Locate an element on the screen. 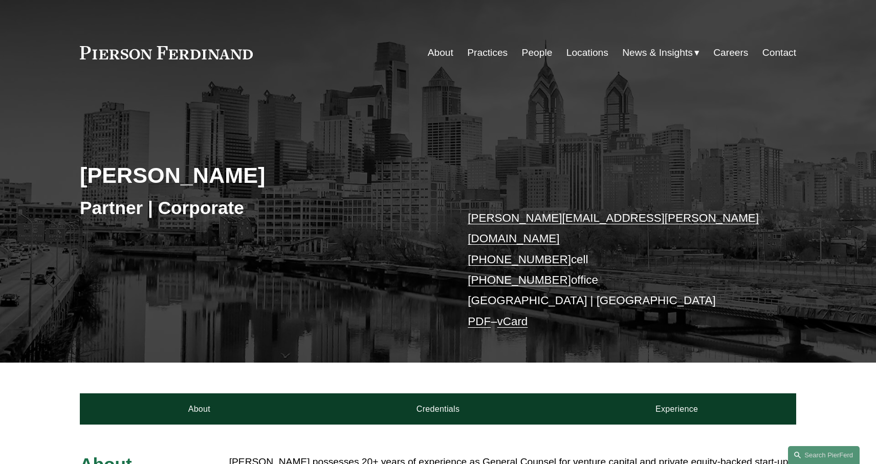  a: Practices is located at coordinates (487, 53).